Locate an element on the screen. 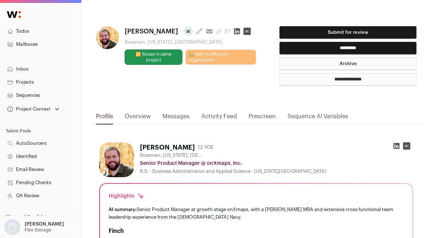  p: Flex Storage is located at coordinates (38, 230).